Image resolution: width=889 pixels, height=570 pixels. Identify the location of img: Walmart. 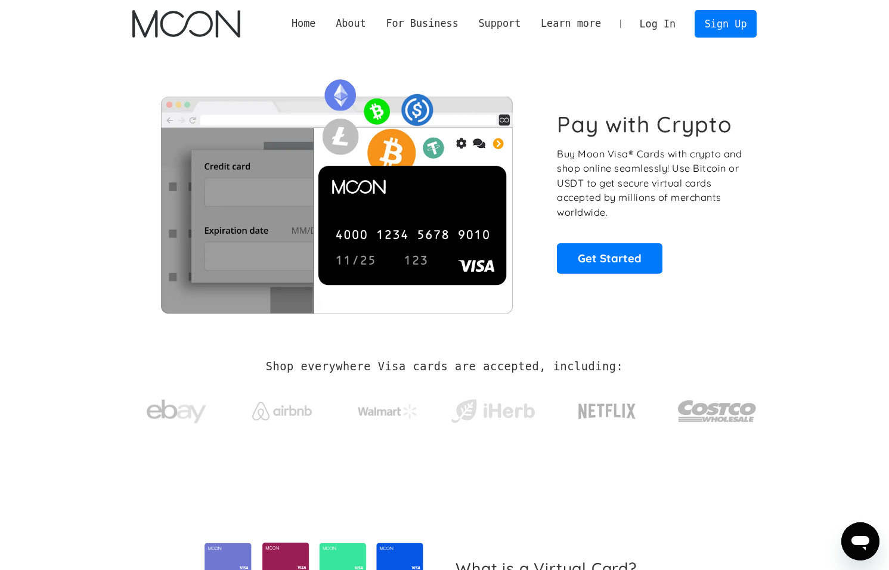
(388, 411).